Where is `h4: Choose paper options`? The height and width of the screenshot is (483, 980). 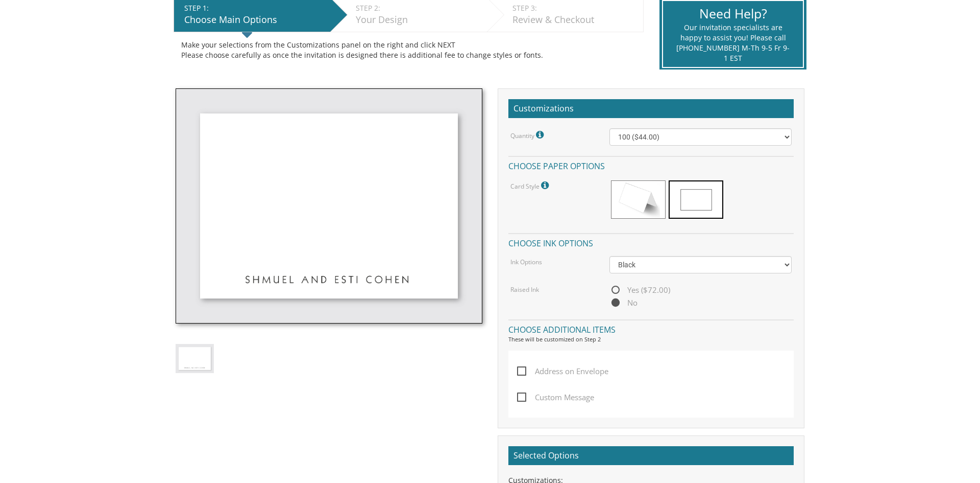 h4: Choose paper options is located at coordinates (651, 164).